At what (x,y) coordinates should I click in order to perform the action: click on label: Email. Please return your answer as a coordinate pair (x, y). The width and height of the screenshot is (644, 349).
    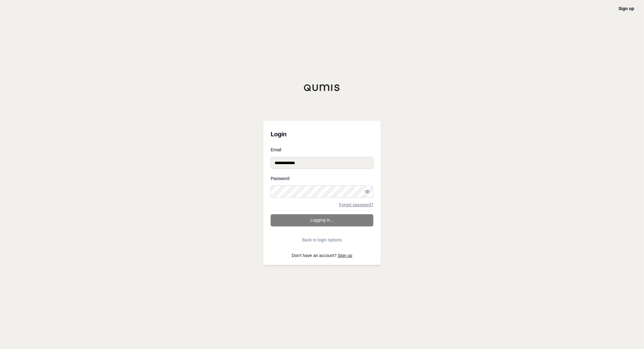
    Looking at the image, I should click on (322, 149).